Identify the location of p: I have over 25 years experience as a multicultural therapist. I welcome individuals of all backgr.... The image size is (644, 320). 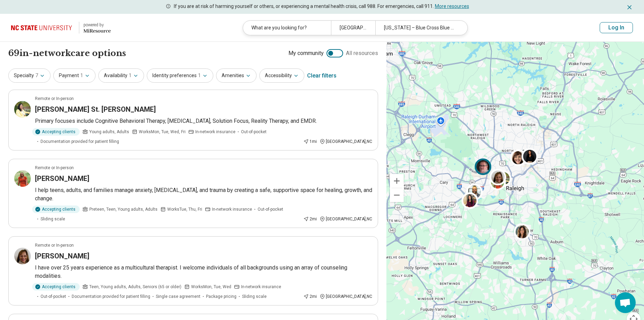
(204, 272).